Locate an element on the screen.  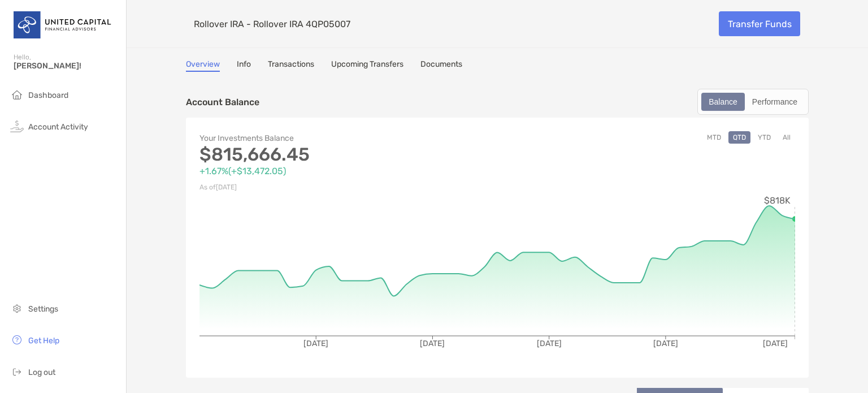
p: +1.67% ( +$13,472.05 ) is located at coordinates (348, 171).